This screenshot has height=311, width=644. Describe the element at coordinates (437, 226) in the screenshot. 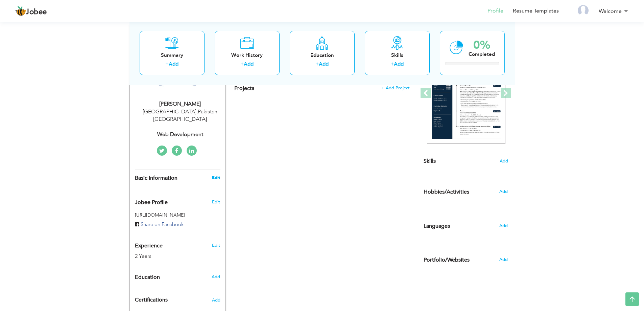

I see `span: Languages` at that location.